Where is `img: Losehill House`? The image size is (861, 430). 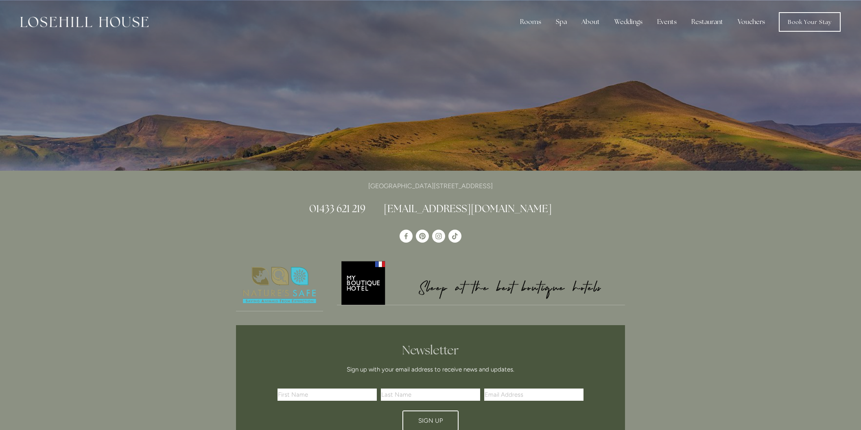
img: Losehill House is located at coordinates (84, 22).